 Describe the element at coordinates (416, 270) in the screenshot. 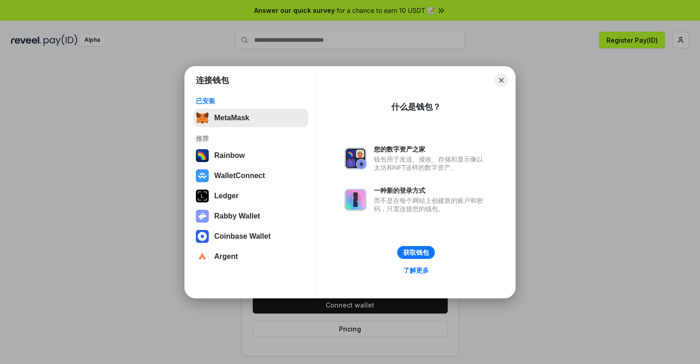

I see `a: 了解更多` at that location.